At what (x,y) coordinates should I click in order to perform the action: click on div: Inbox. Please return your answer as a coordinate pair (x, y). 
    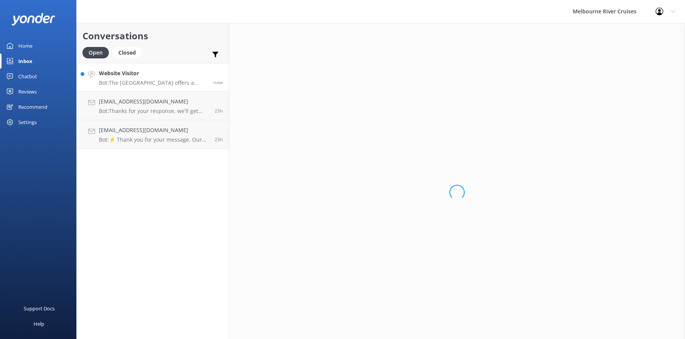
    Looking at the image, I should click on (25, 61).